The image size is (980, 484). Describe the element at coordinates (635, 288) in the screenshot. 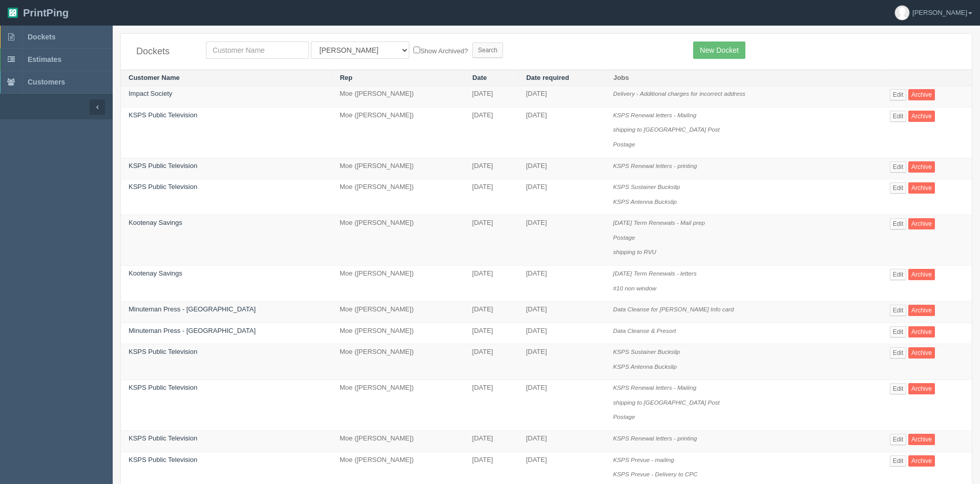

I see `i: #10 non window` at that location.